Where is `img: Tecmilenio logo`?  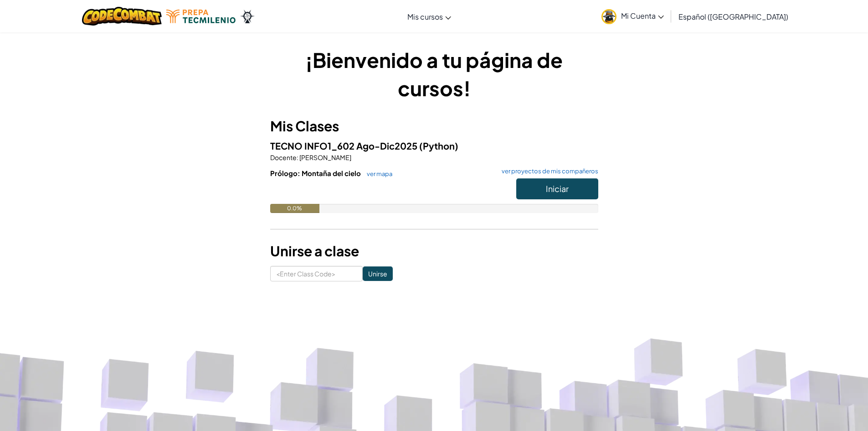
img: Tecmilenio logo is located at coordinates (201, 16).